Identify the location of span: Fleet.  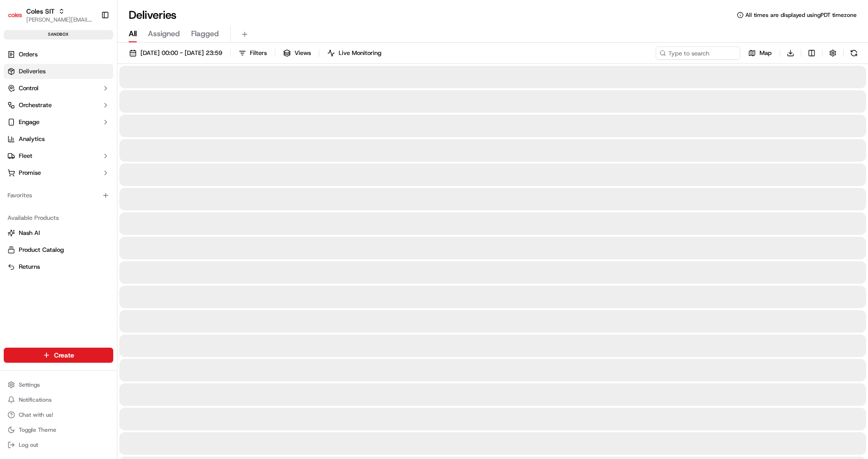
(25, 156).